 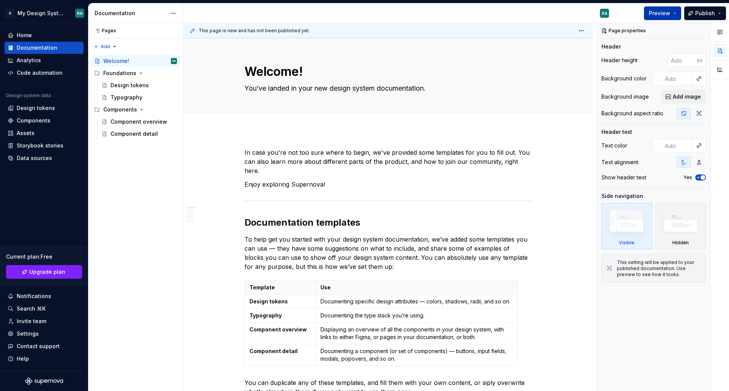 I want to click on a: Storybook stories, so click(x=44, y=146).